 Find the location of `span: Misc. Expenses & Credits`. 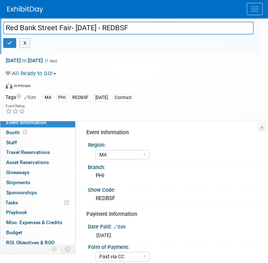

span: Misc. Expenses & Credits is located at coordinates (34, 222).